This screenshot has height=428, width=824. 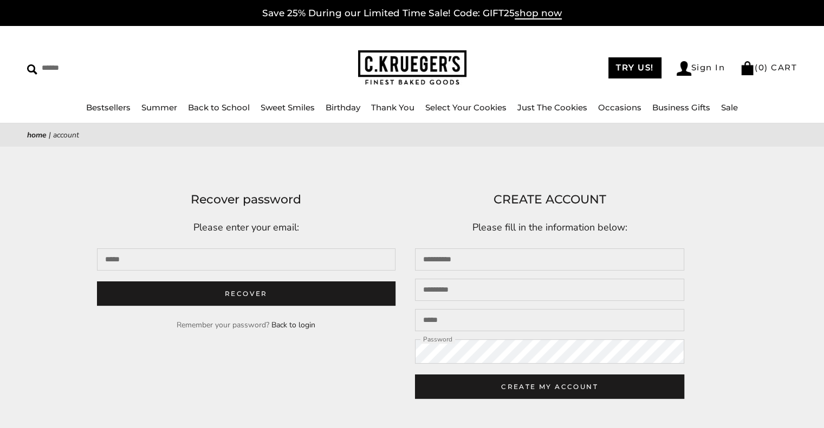 I want to click on button: Back to login, so click(x=293, y=325).